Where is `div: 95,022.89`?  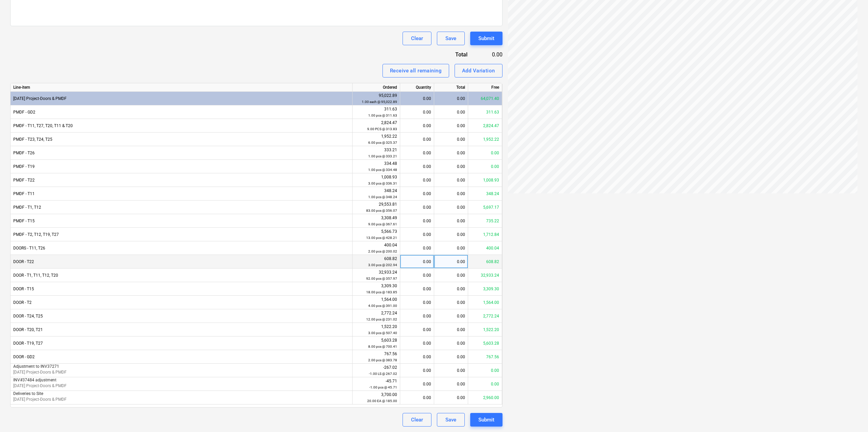
div: 95,022.89 is located at coordinates (376, 98).